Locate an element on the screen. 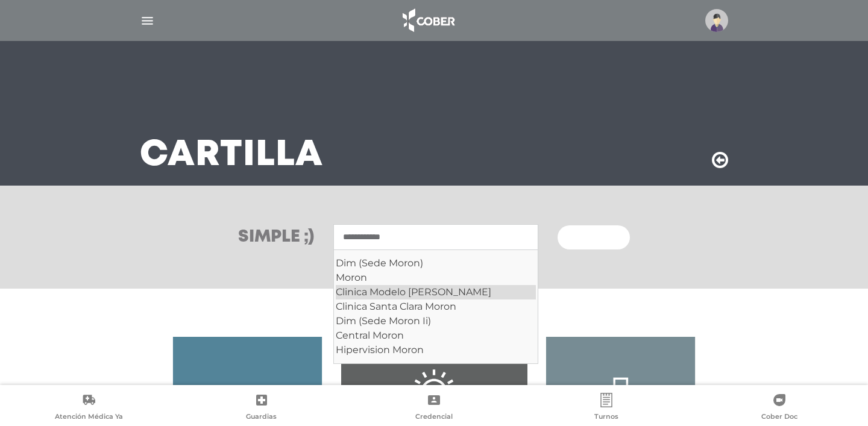  a: Cober Doc is located at coordinates (780, 409).